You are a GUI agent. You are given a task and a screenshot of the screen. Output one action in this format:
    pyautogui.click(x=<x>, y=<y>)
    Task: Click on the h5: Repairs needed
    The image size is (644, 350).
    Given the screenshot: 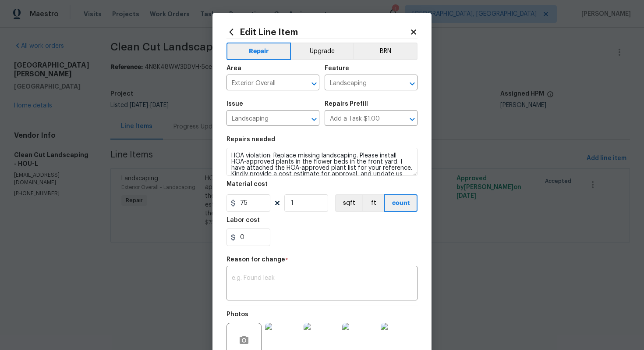 What is the action you would take?
    pyautogui.click(x=251, y=139)
    